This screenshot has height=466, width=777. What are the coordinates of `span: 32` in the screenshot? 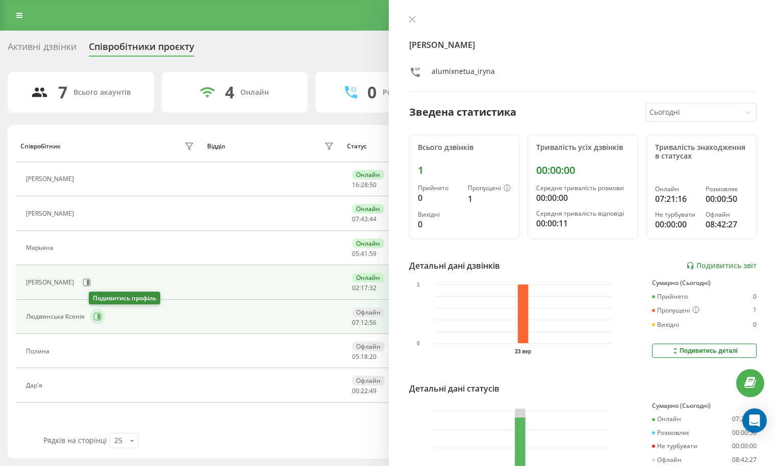 It's located at (373, 288).